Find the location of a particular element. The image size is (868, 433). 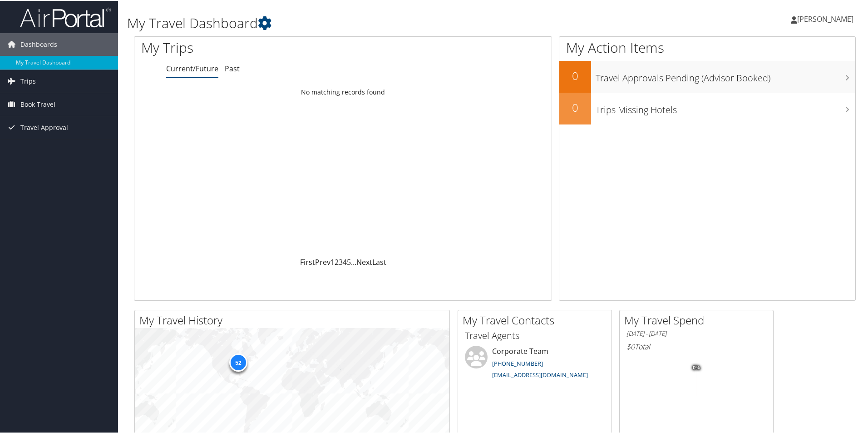

h3: Travel Agents is located at coordinates (535, 335).